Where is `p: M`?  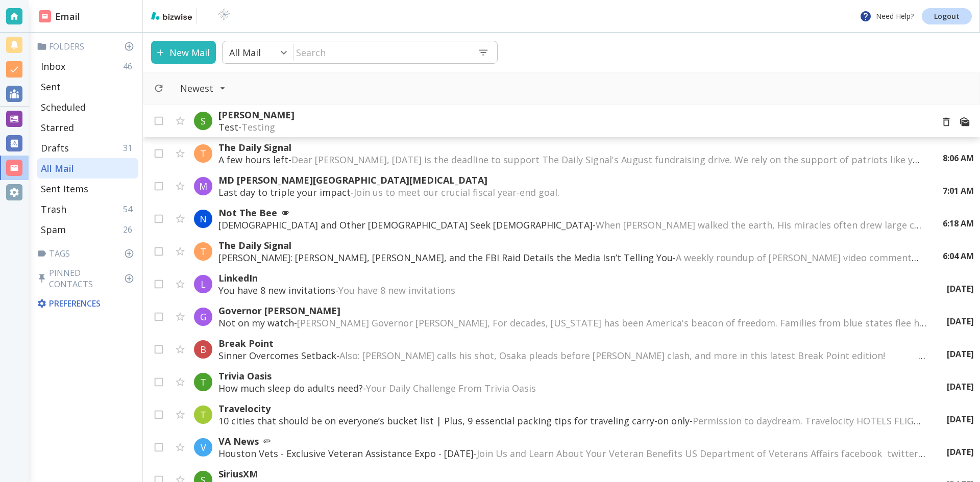
p: M is located at coordinates (203, 186).